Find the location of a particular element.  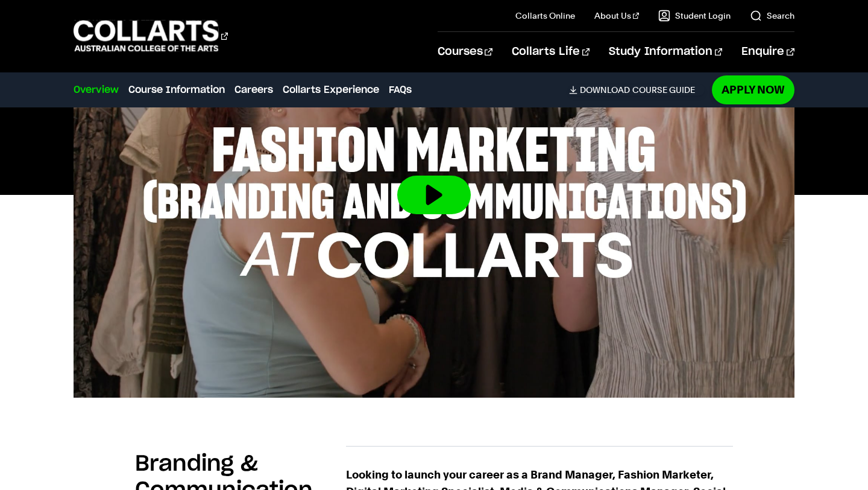

a: Course Information is located at coordinates (177, 90).